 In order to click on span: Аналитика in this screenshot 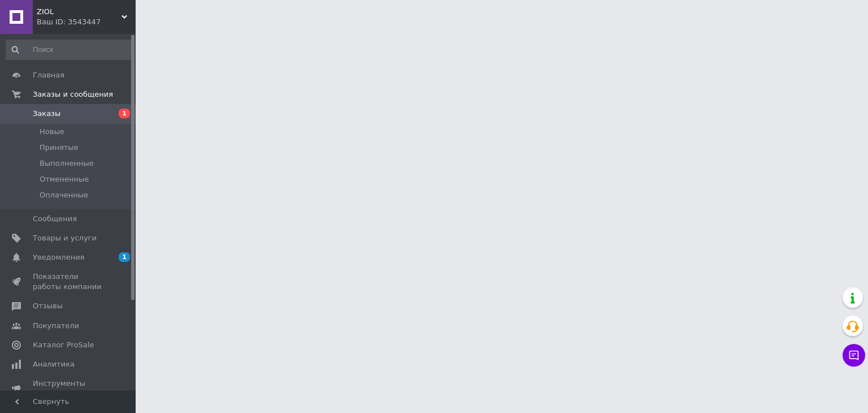, I will do `click(54, 364)`.